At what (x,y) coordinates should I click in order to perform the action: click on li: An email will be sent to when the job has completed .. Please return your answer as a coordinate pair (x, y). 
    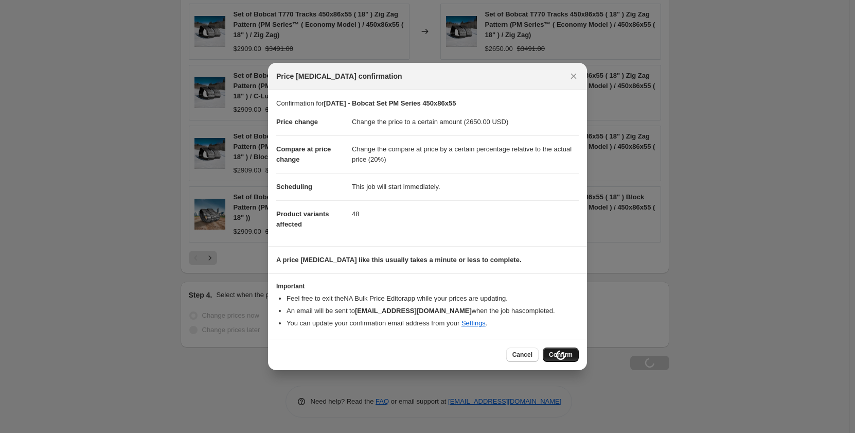
    Looking at the image, I should click on (433, 311).